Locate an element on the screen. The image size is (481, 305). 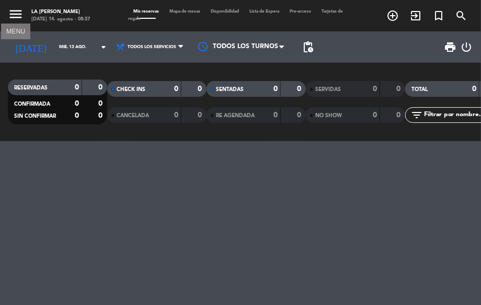
i: exit_to_app is located at coordinates (416, 16).